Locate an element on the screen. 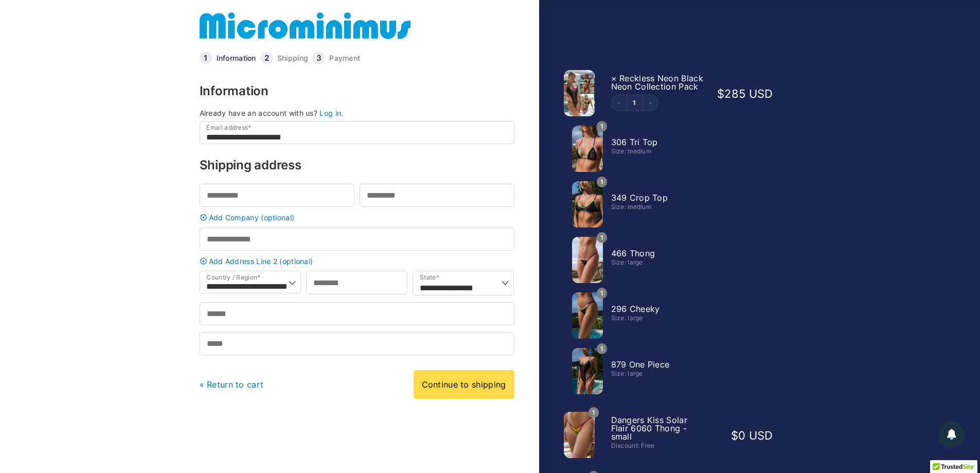 The width and height of the screenshot is (980, 473). img: Dangers Kiss Solar Flair 6060 Thong 01 is located at coordinates (579, 435).